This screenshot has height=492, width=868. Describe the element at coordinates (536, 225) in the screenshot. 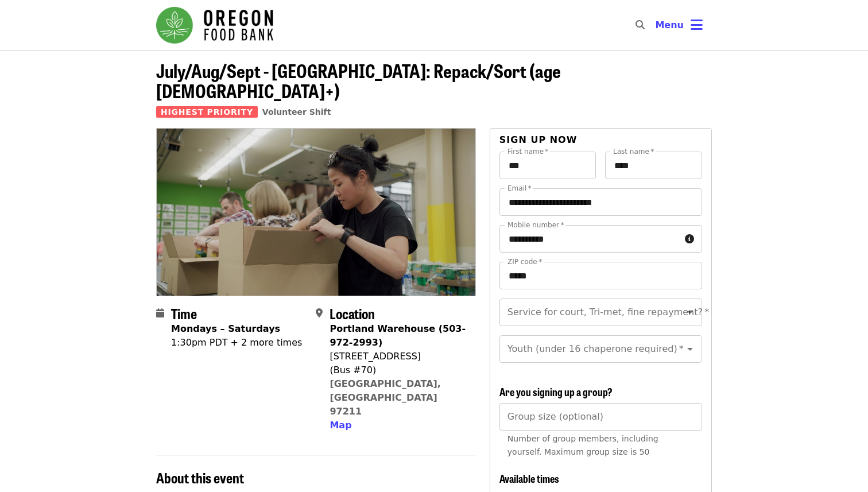

I see `label: Mobile number` at that location.